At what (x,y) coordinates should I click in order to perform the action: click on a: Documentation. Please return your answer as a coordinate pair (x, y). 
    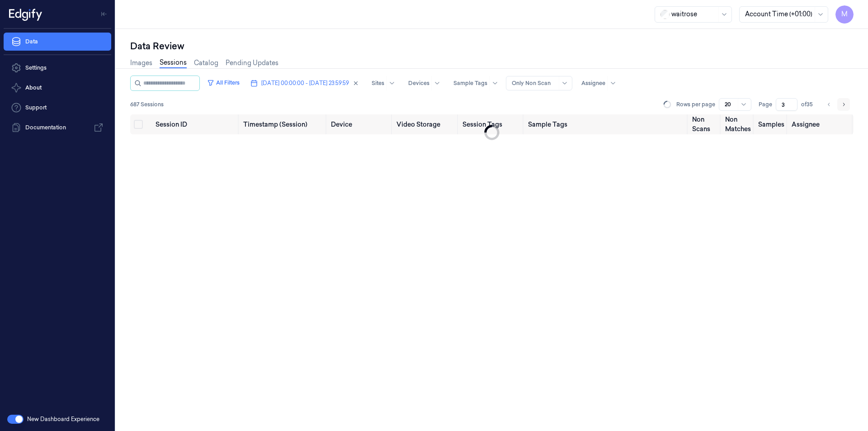
    Looking at the image, I should click on (58, 127).